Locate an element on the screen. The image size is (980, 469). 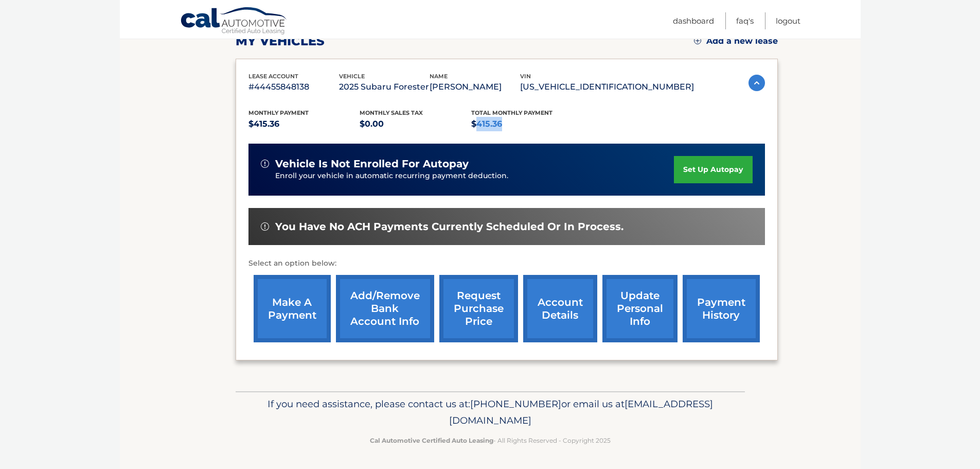
a: account details is located at coordinates (560, 308).